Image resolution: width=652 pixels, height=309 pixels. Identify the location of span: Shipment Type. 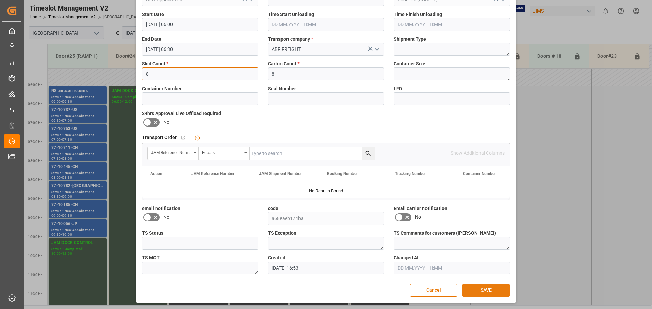
(410, 39).